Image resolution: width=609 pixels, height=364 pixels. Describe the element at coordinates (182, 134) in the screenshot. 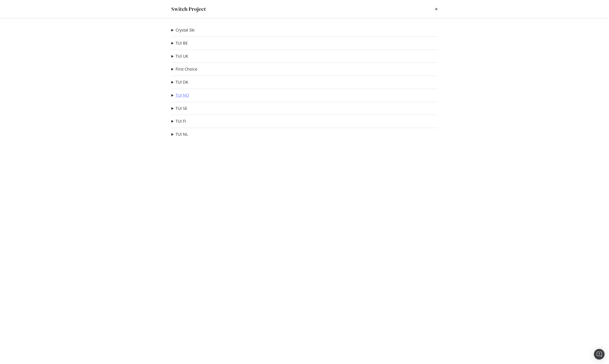

I see `a: TUI NL` at that location.